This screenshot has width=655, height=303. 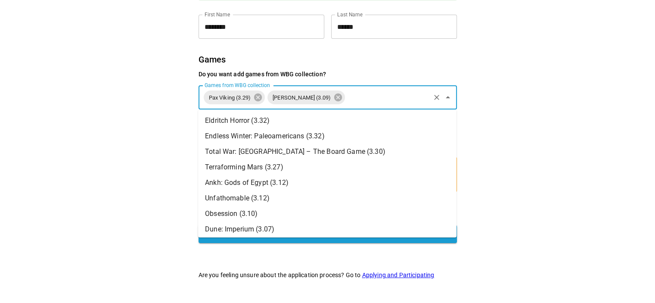 I want to click on a: Applying and Participating, so click(x=398, y=275).